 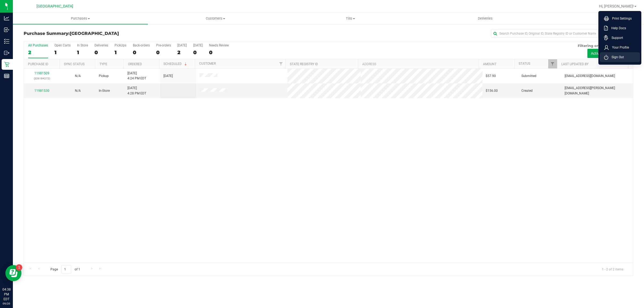 What do you see at coordinates (82, 45) in the screenshot?
I see `div: In Store` at bounding box center [82, 45].